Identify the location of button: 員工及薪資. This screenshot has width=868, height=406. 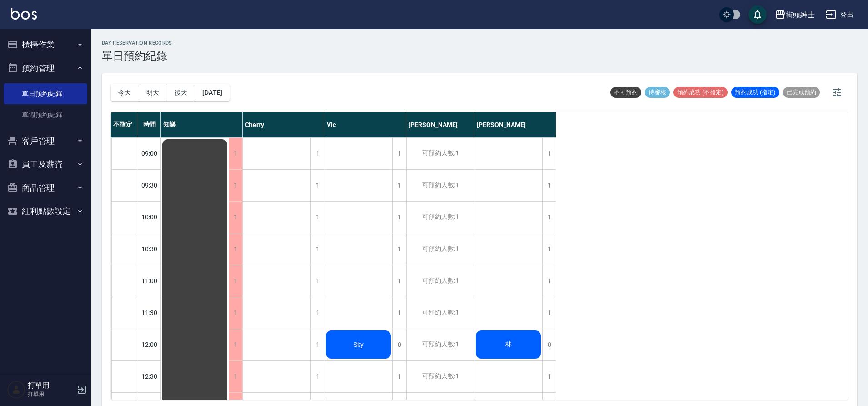
(46, 164).